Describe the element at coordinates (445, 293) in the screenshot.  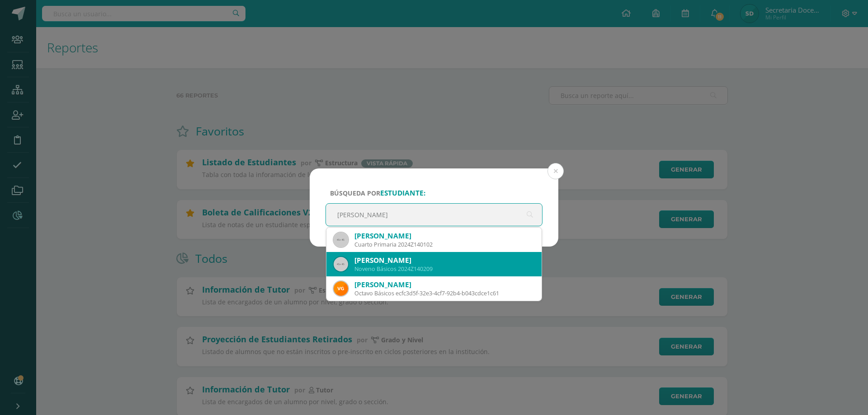
I see `div: Octavo Básicos ecfc3d5f-32e3-4cf7-92b4-b043cdce1c61` at that location.